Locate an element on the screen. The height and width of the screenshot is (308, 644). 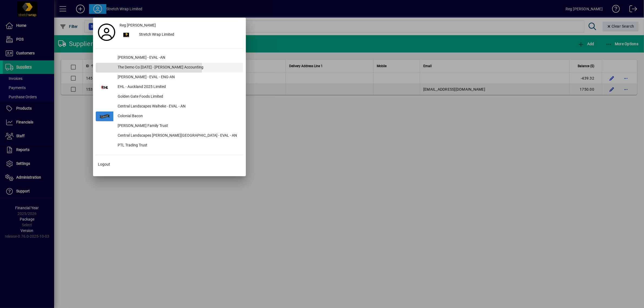
div: Golden Gate Foods Limited is located at coordinates (178, 97).